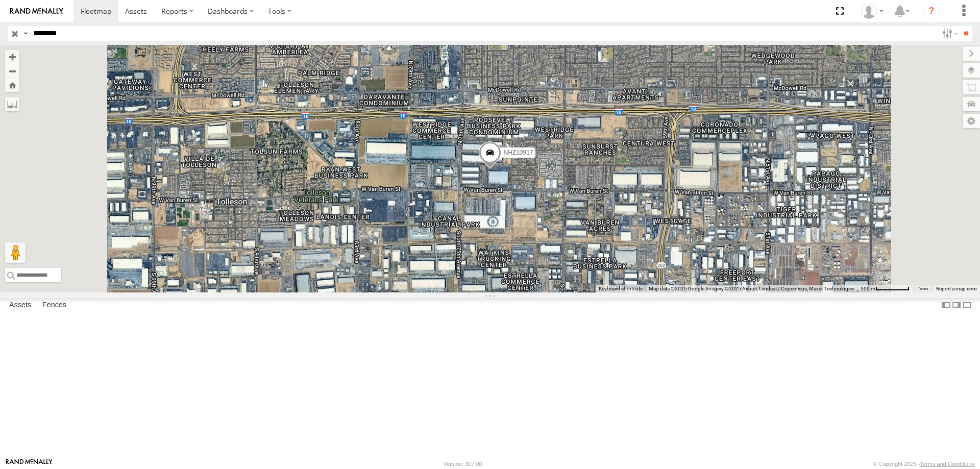 This screenshot has width=980, height=469. I want to click on button: Map Scale: 500 m per 63 pixels, so click(885, 289).